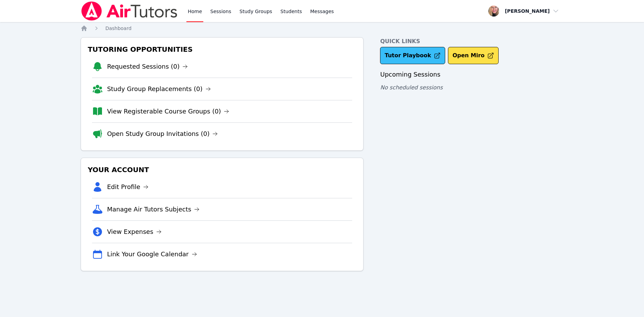  I want to click on img: Air Tutors, so click(129, 11).